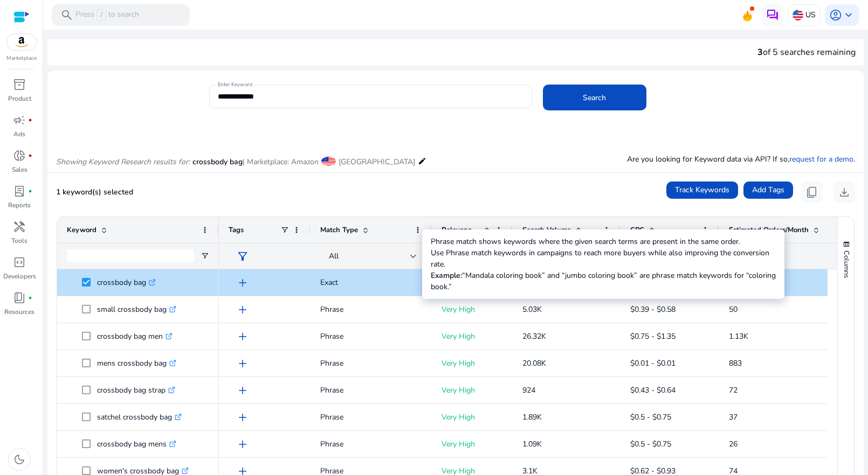 This screenshot has width=868, height=475. What do you see at coordinates (280, 162) in the screenshot?
I see `span: | Marketplace: Amazon` at bounding box center [280, 162].